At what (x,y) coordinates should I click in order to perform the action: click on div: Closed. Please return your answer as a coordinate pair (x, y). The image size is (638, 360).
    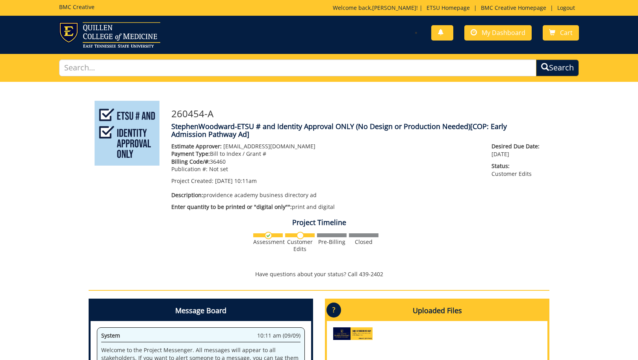
    Looking at the image, I should click on (363, 242).